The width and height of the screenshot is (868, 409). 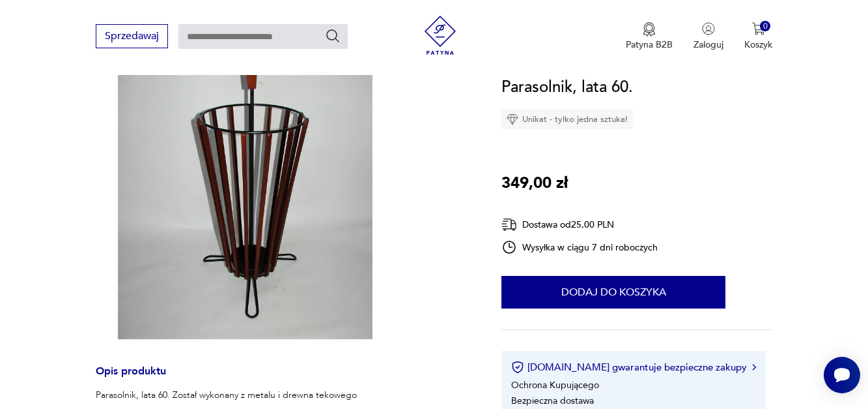 What do you see at coordinates (226, 395) in the screenshot?
I see `p: Parasolnik, lata 60. Został wykonany z metalu i drewna tekowego` at bounding box center [226, 395].